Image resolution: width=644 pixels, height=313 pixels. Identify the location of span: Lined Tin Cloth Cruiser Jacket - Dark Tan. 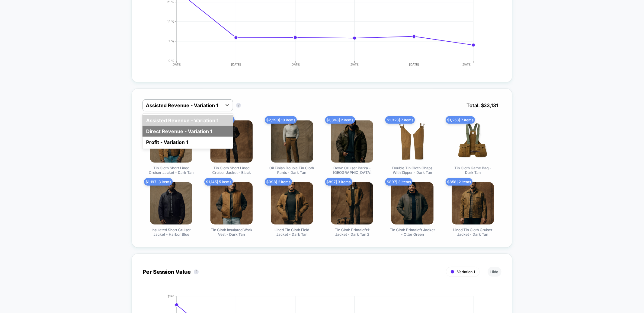
(473, 232).